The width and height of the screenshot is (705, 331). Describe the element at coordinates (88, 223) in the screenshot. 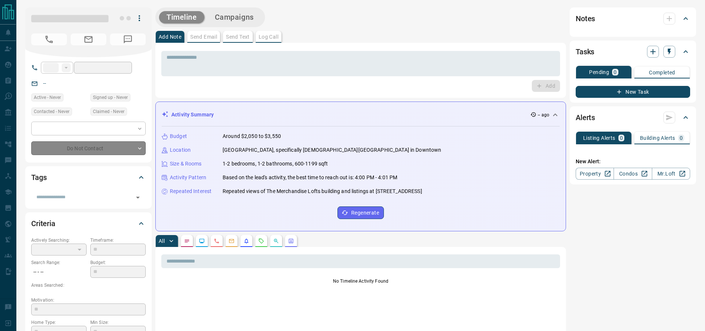

I see `div: Criteria` at that location.